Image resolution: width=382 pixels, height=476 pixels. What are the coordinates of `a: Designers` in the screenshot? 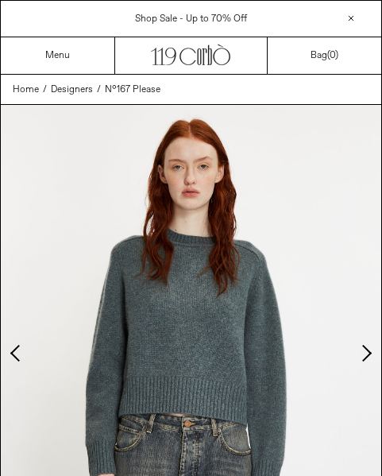 It's located at (72, 90).